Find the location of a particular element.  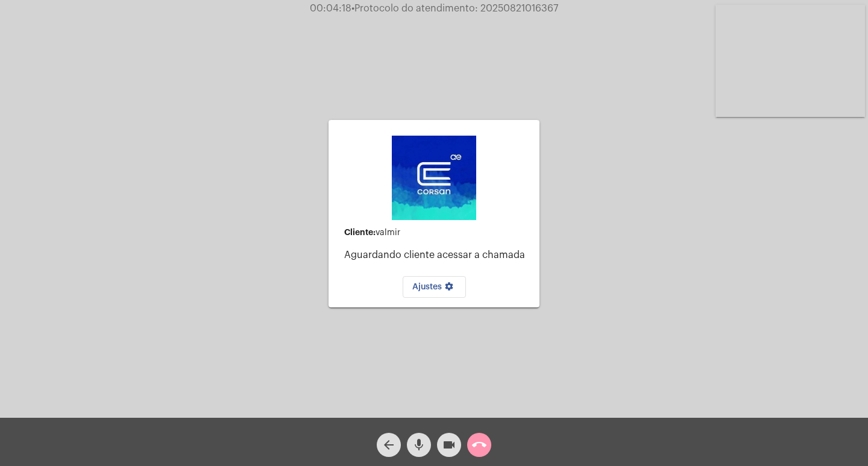

mat-icon: settings is located at coordinates (449, 289).